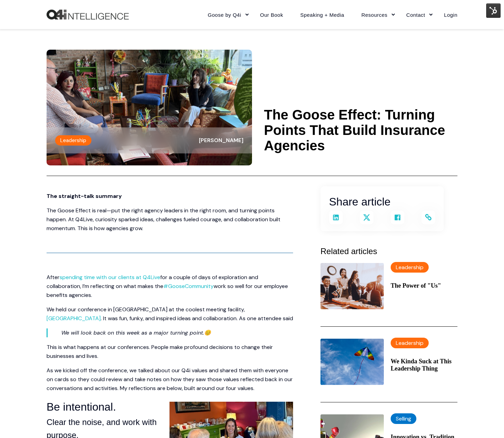  Describe the element at coordinates (170, 220) in the screenshot. I see `p: The Goose Effect is real—put the right agency leaders in the right room, and turning points happe...` at that location.